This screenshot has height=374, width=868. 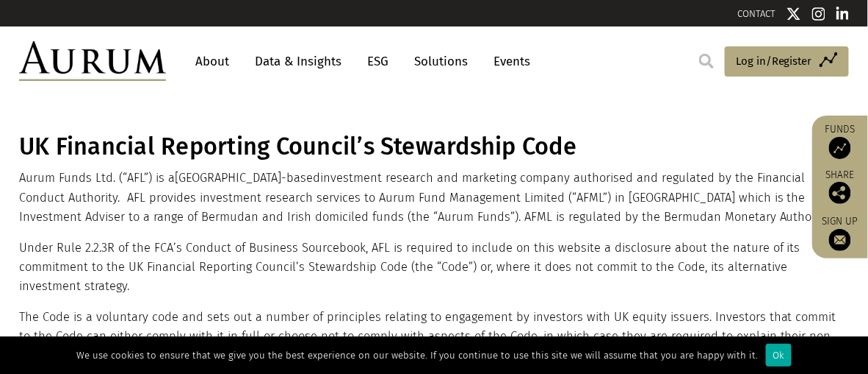 I want to click on a: Events, so click(x=508, y=61).